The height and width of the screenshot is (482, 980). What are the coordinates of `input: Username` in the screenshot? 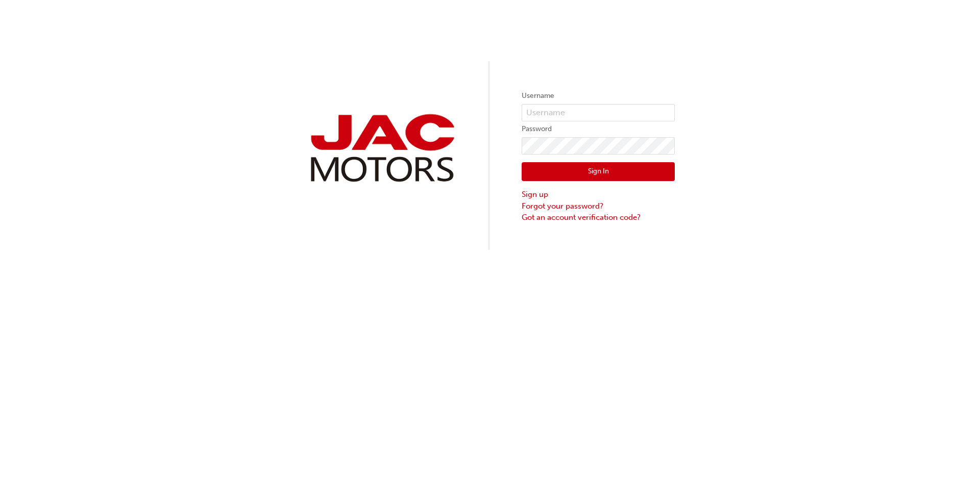 It's located at (598, 113).